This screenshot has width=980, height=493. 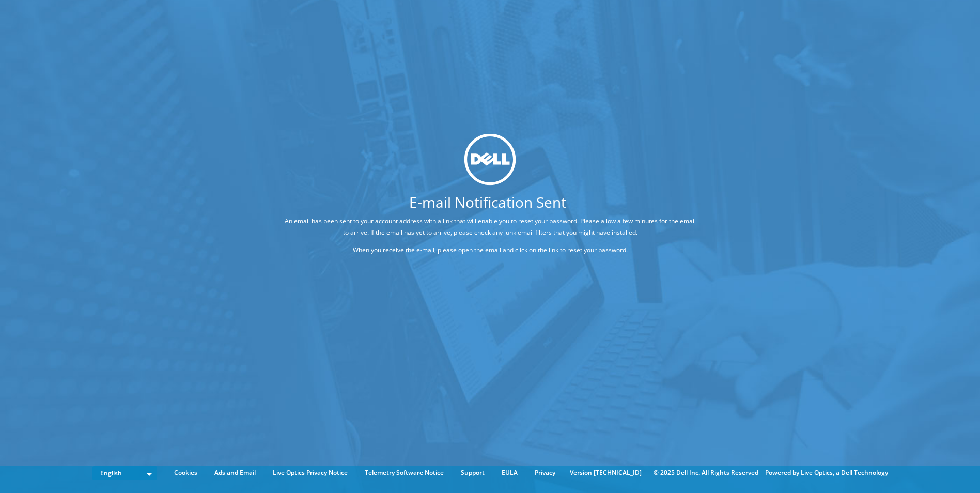 I want to click on a: Cookies, so click(x=186, y=473).